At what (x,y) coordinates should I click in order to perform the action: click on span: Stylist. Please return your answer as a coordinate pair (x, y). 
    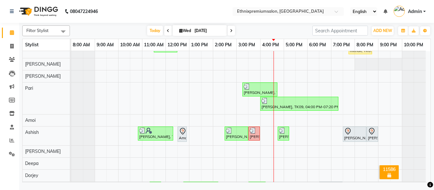
    Looking at the image, I should click on (32, 45).